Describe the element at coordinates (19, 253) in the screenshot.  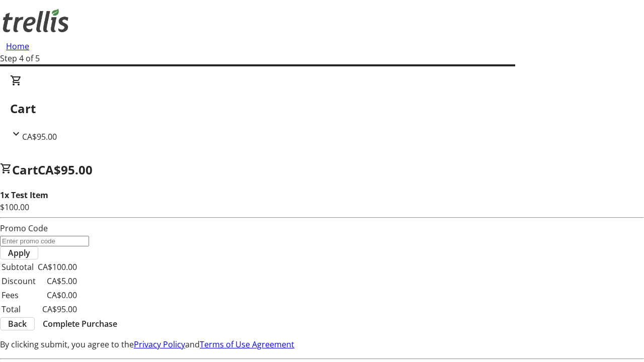
I see `span: Apply` at that location.